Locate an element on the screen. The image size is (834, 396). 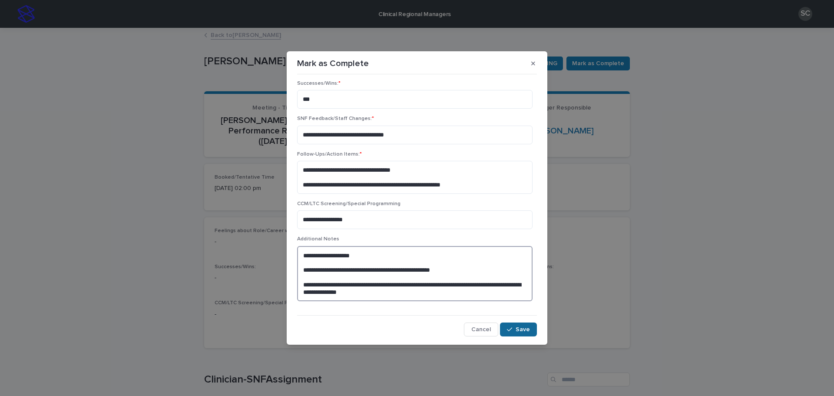
span: Successes/Wins: is located at coordinates (319, 83).